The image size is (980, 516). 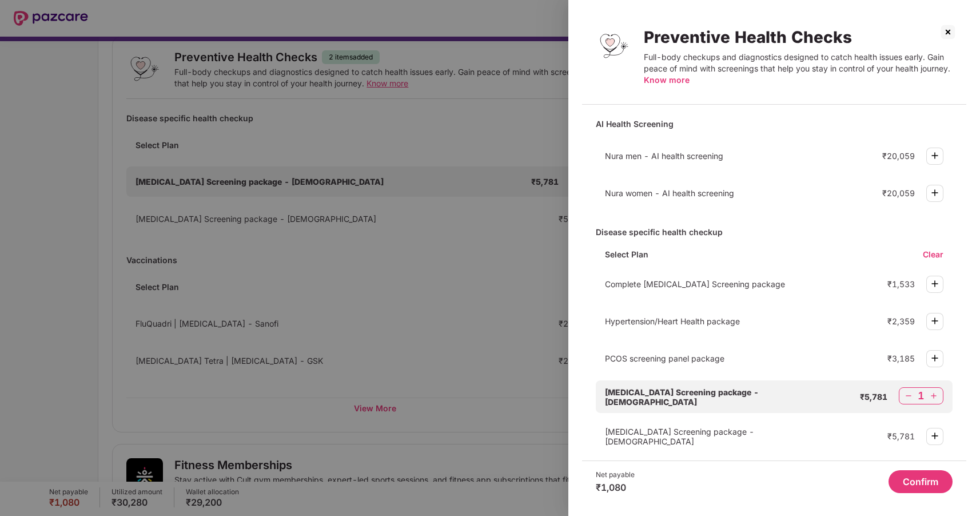 What do you see at coordinates (798, 69) in the screenshot?
I see `div: Full-body checkups and diagnostics designed to catch health issues early. Gain peace of mind with...` at bounding box center [798, 69].